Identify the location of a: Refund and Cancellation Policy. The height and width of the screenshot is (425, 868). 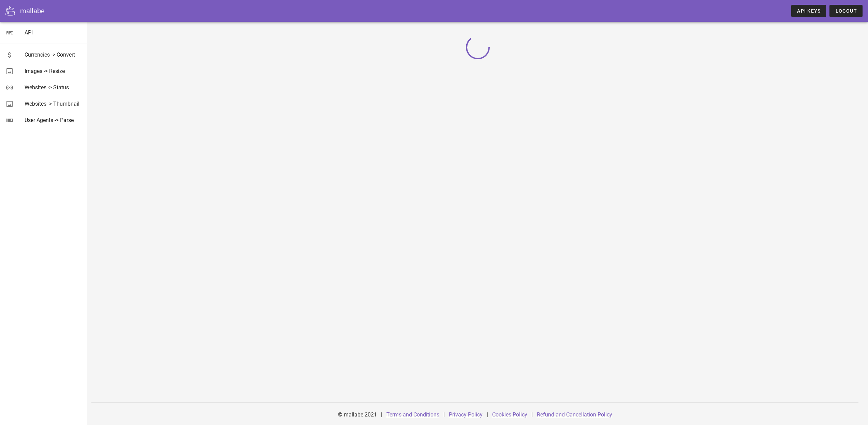
(574, 415).